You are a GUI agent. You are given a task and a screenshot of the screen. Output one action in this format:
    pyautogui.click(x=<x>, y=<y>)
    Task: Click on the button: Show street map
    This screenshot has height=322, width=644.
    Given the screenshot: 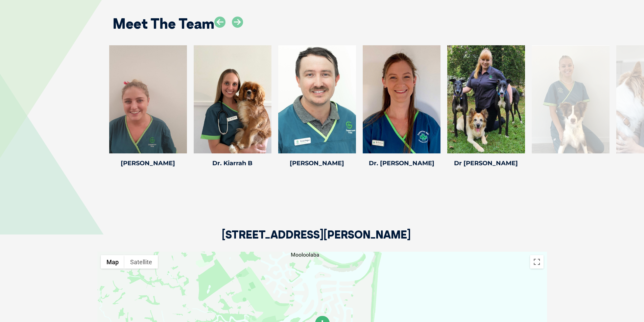 What is the action you would take?
    pyautogui.click(x=113, y=262)
    